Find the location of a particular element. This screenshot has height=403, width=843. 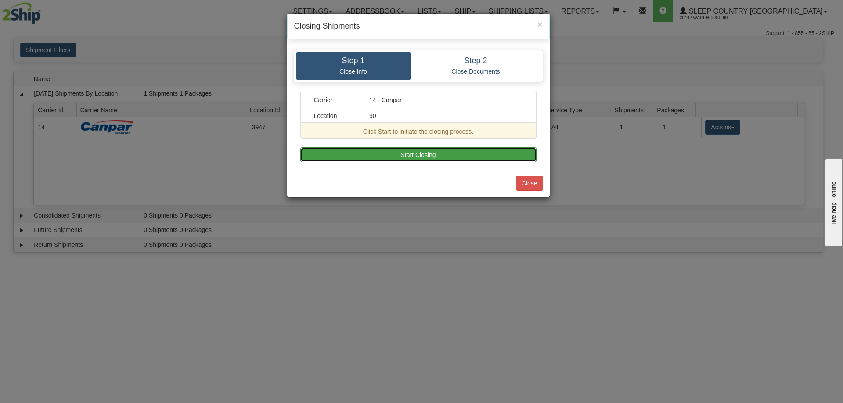

h4: Step 2 is located at coordinates (476, 61).